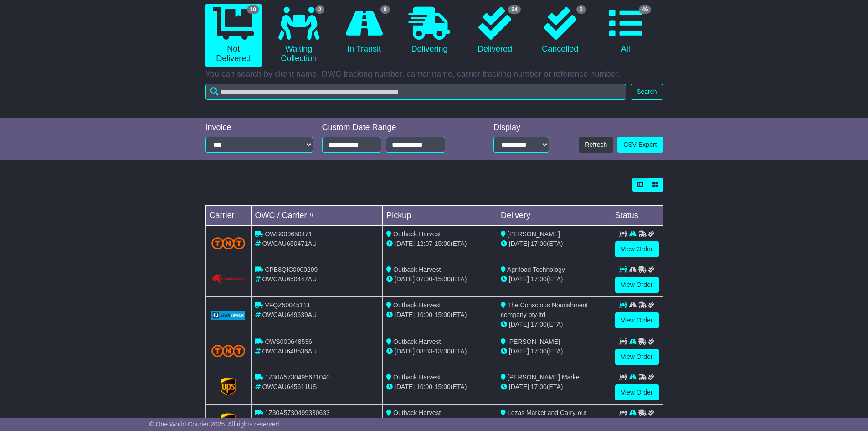 This screenshot has width=868, height=431. Describe the element at coordinates (443, 351) in the screenshot. I see `span: 13:30` at that location.